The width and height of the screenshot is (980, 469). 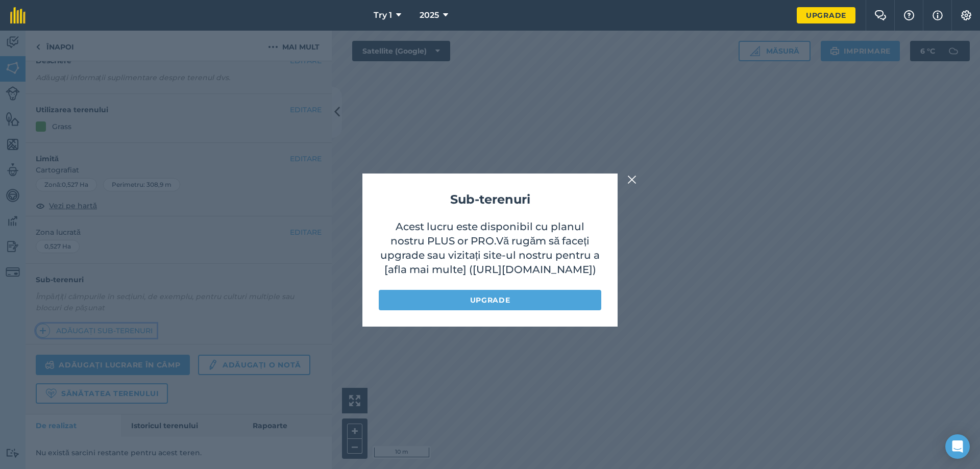 I want to click on span: Try 1, so click(x=383, y=15).